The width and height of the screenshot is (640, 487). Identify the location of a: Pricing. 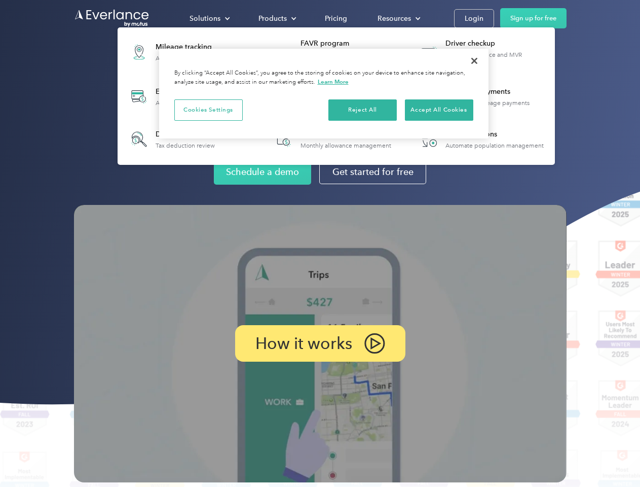
(336, 18).